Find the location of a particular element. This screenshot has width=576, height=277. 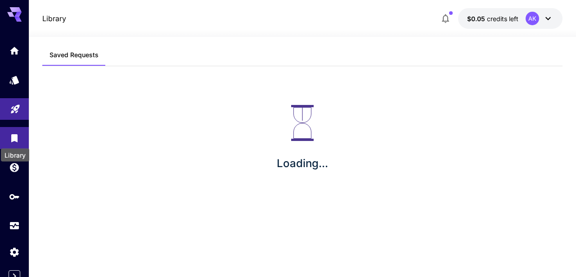

div: Models is located at coordinates (14, 77).